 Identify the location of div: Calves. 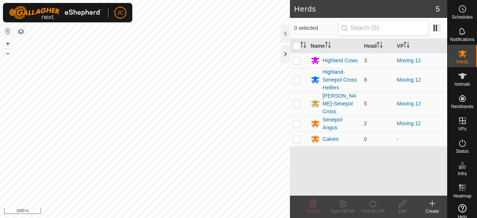
(330, 139).